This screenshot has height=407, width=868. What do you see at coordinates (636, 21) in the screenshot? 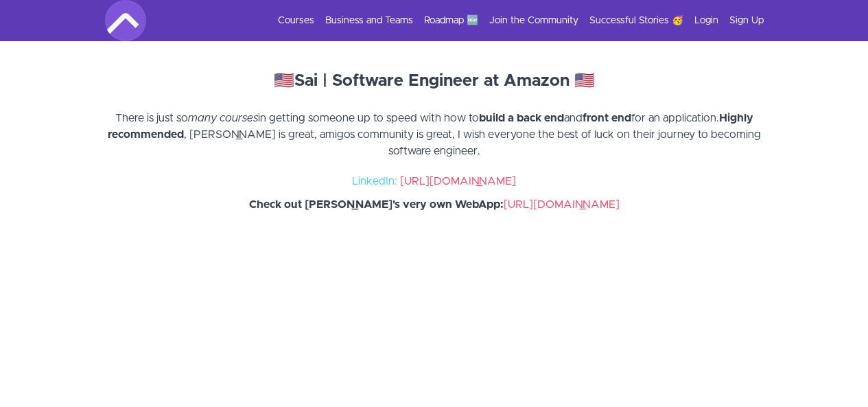
I see `a: Successful Stories 🥳` at bounding box center [636, 21].